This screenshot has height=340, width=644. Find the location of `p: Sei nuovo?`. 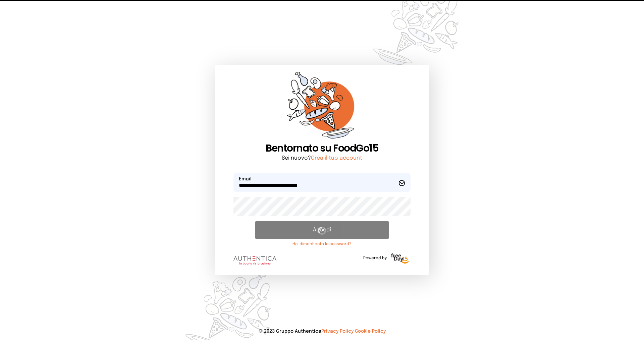

p: Sei nuovo? is located at coordinates (322, 158).